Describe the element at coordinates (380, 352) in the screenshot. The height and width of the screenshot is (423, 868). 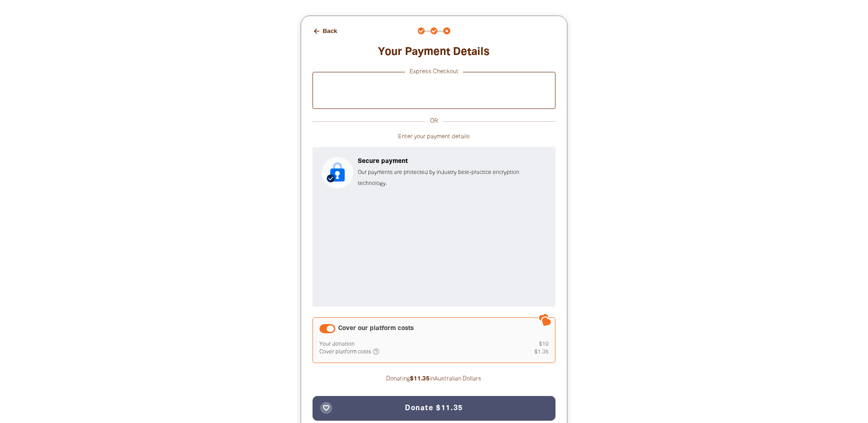
I see `i: help_outlined` at that location.